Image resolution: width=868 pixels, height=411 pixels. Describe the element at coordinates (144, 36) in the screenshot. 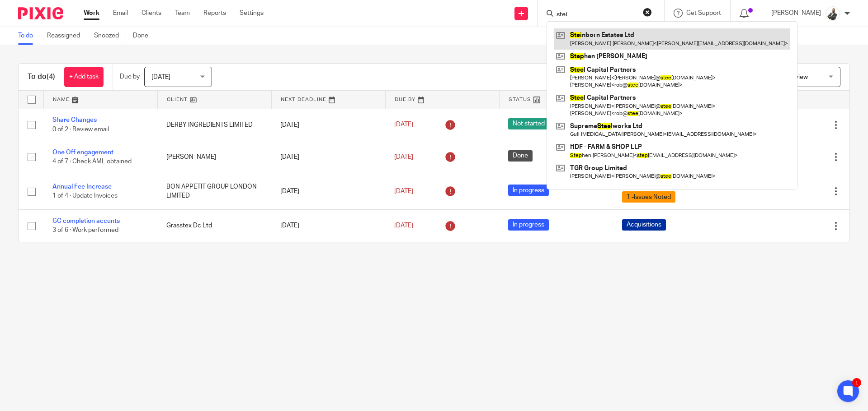

I see `a: Done` at that location.